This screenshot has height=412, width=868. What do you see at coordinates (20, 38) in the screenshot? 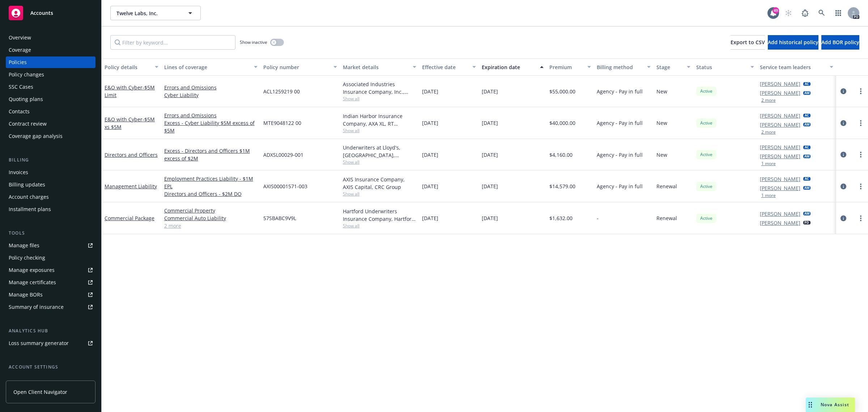
I see `div: Overview` at bounding box center [20, 38].